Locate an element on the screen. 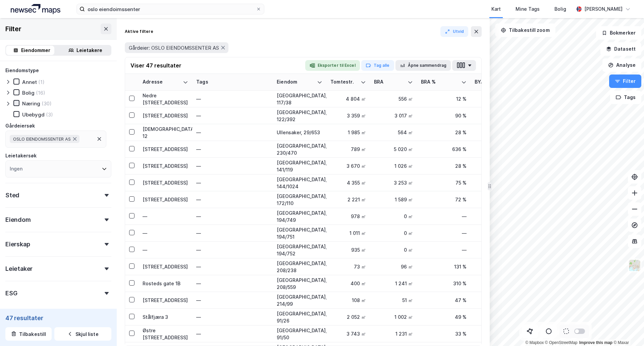 Image resolution: width=644 pixels, height=346 pixels. div: (30) is located at coordinates (47, 104).